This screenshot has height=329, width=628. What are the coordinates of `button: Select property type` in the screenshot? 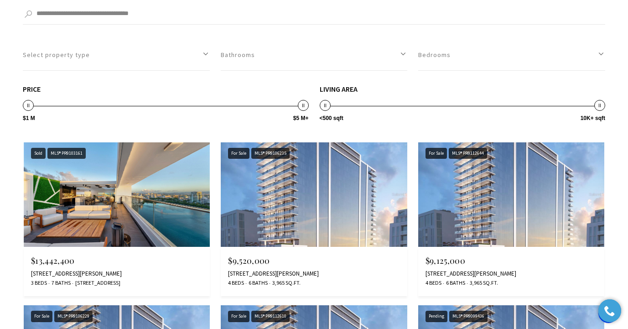 It's located at (116, 55).